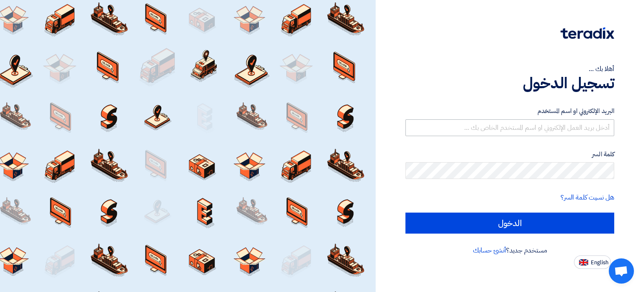 The image size is (644, 292). Describe the element at coordinates (510, 250) in the screenshot. I see `div: مستخدم جديد؟` at that location.